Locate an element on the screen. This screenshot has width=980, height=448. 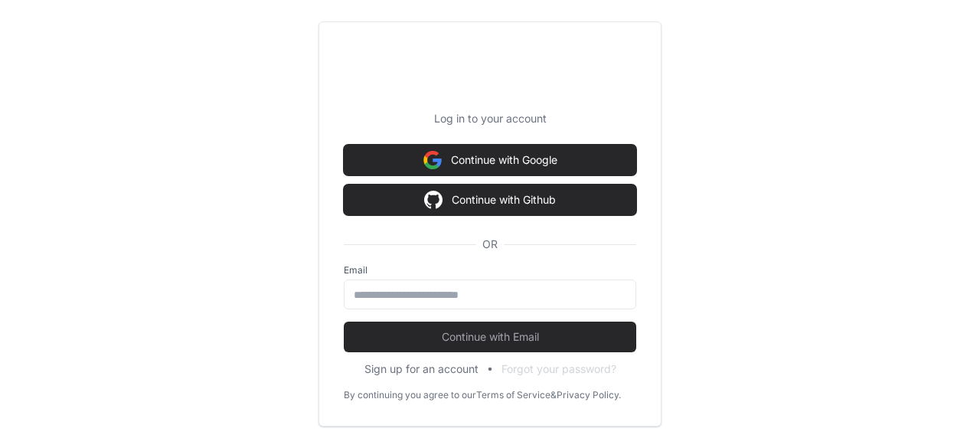
p: Log in to your account is located at coordinates (490, 119).